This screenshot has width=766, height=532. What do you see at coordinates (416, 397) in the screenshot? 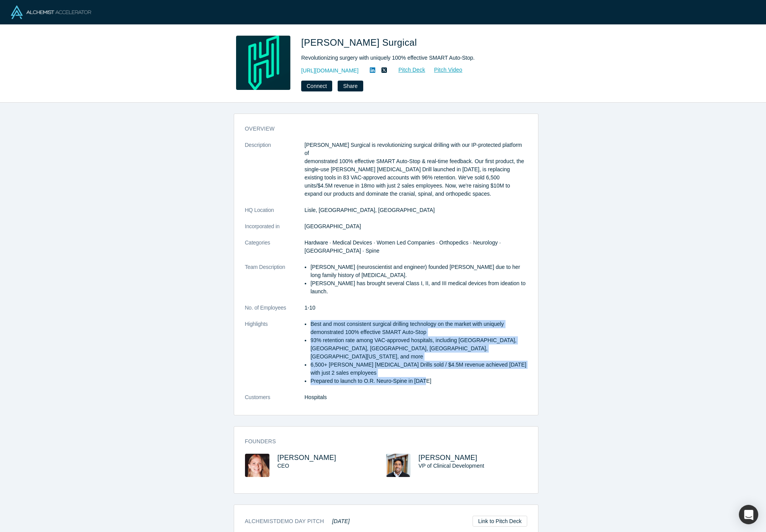
I see `dd: Hospitals` at bounding box center [416, 397].